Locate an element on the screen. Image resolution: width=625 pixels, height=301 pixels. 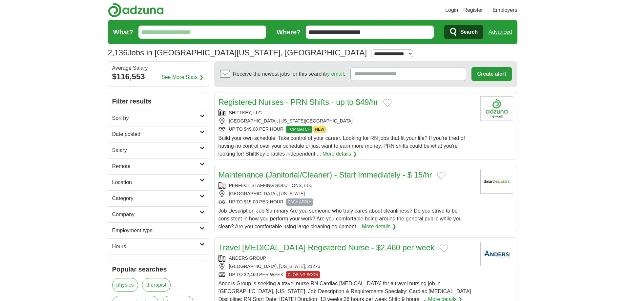
a: Salary is located at coordinates (158, 150).